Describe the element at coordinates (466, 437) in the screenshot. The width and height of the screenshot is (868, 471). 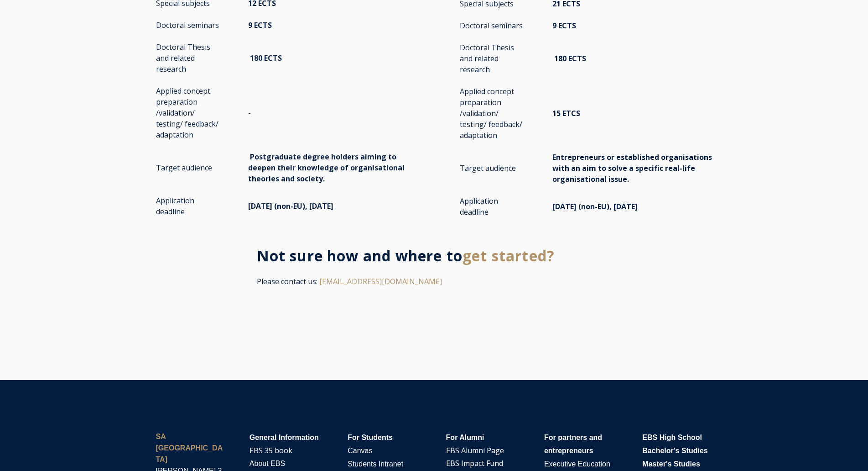
I see `span: For Alumni` at that location.